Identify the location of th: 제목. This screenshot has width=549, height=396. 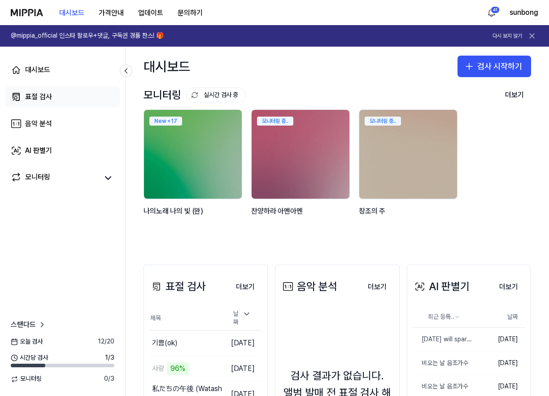
(186, 318).